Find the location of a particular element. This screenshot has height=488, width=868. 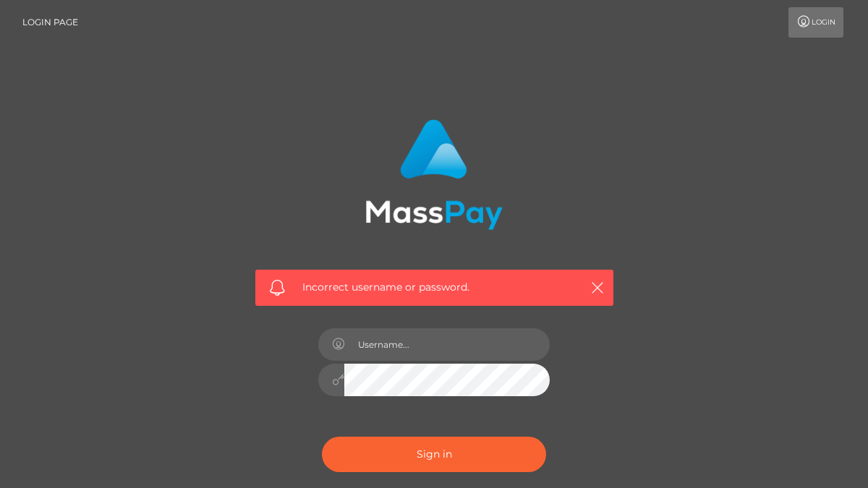

span: Incorrect username or password. is located at coordinates (434, 287).